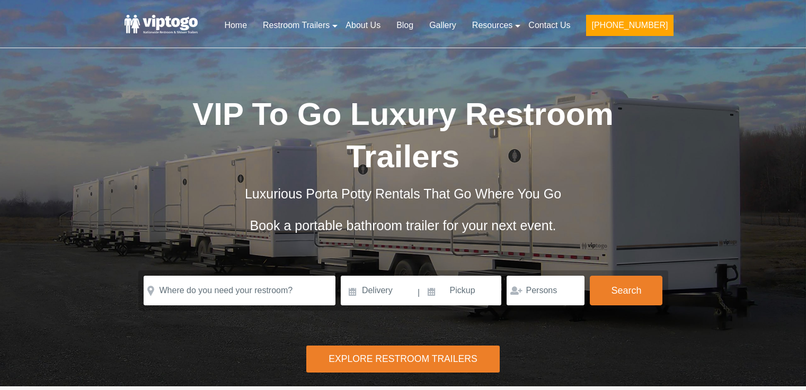 The image size is (806, 390). What do you see at coordinates (405, 25) in the screenshot?
I see `a: Blog` at bounding box center [405, 25].